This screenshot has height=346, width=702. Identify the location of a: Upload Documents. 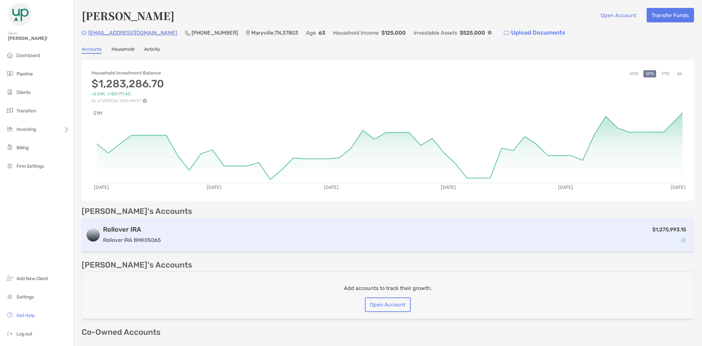
(535, 33).